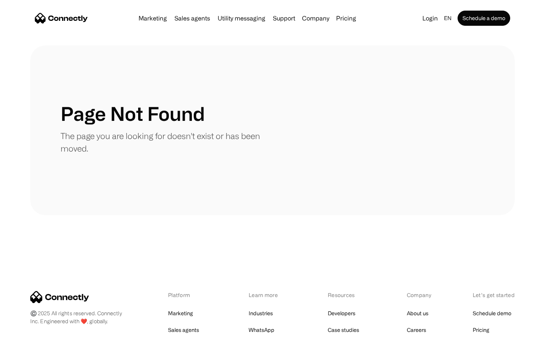  Describe the element at coordinates (344, 330) in the screenshot. I see `a: Case studies` at that location.